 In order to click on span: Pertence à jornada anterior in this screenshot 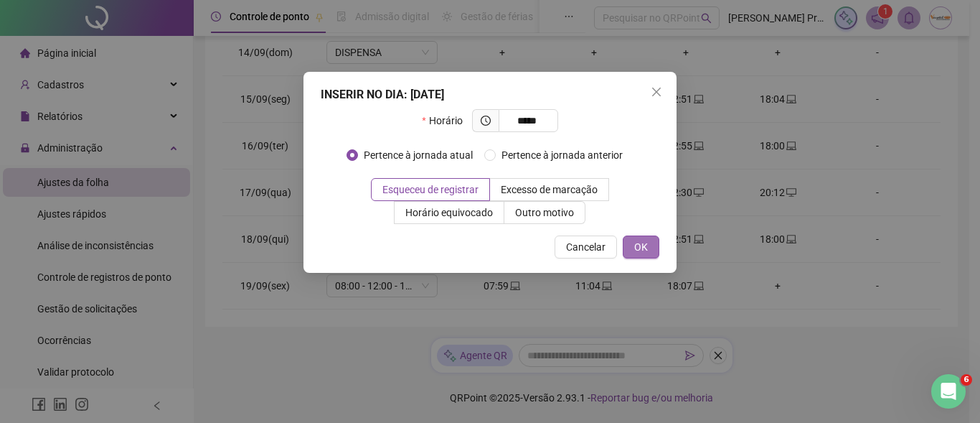, I will do `click(561, 155)`.